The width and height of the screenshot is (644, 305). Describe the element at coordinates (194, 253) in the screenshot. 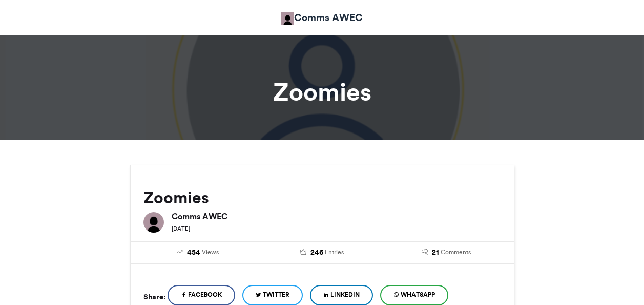

I see `span: 454` at that location.